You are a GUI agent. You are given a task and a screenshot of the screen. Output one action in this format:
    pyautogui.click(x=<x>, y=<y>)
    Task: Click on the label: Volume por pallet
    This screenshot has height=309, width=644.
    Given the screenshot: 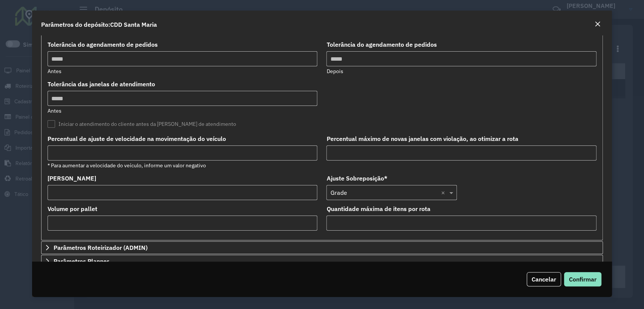 What is the action you would take?
    pyautogui.click(x=72, y=209)
    